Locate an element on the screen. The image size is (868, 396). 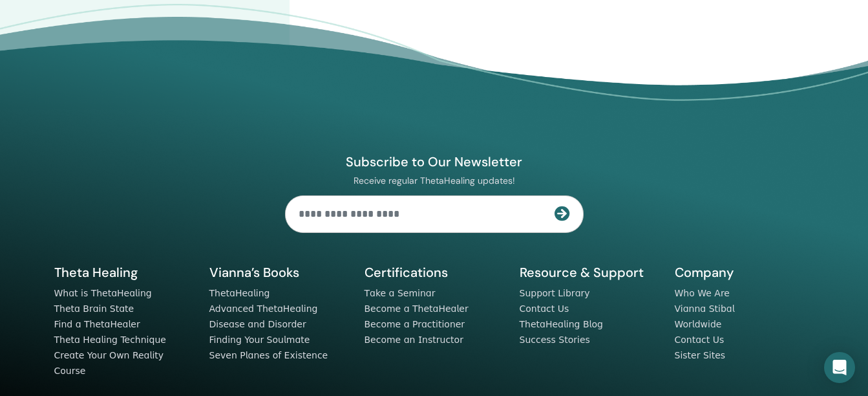
a: Advanced ThetaHealing is located at coordinates (264, 308).